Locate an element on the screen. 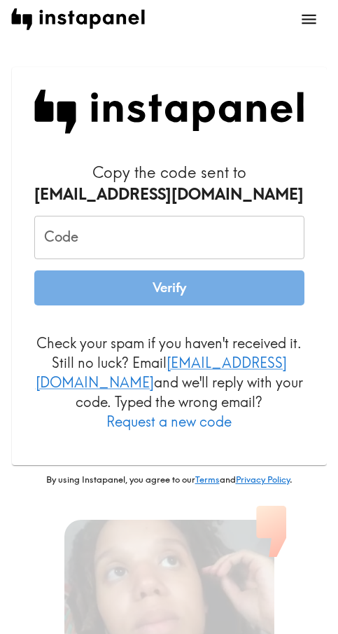 Image resolution: width=338 pixels, height=634 pixels. a: Terms is located at coordinates (207, 479).